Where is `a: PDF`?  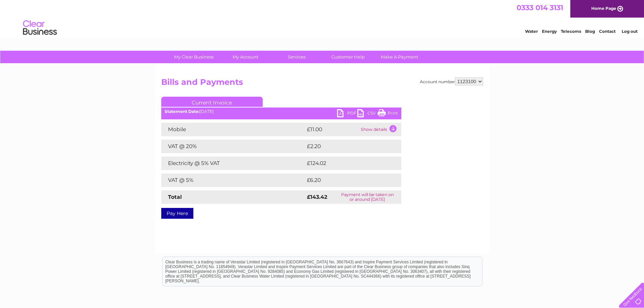
a: PDF is located at coordinates (347, 114).